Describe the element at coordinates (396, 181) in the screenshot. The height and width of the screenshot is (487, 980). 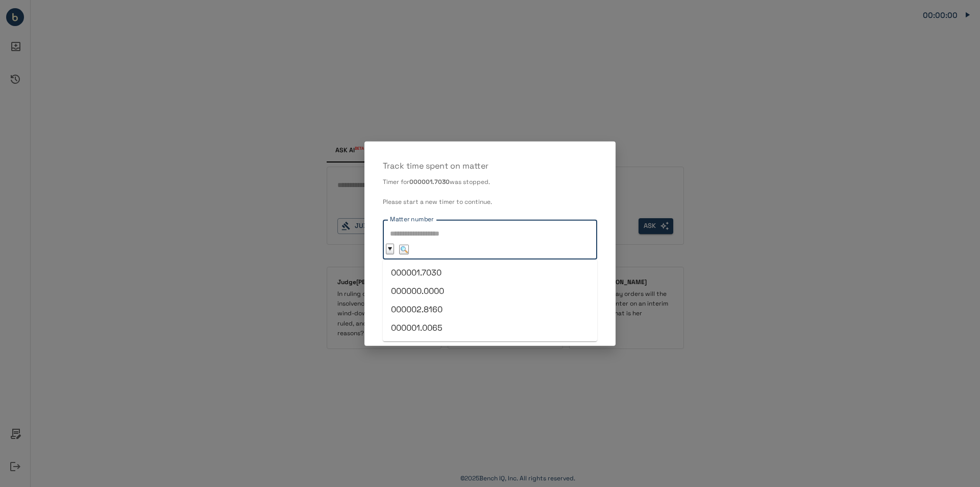
I see `span: Timer for` at that location.